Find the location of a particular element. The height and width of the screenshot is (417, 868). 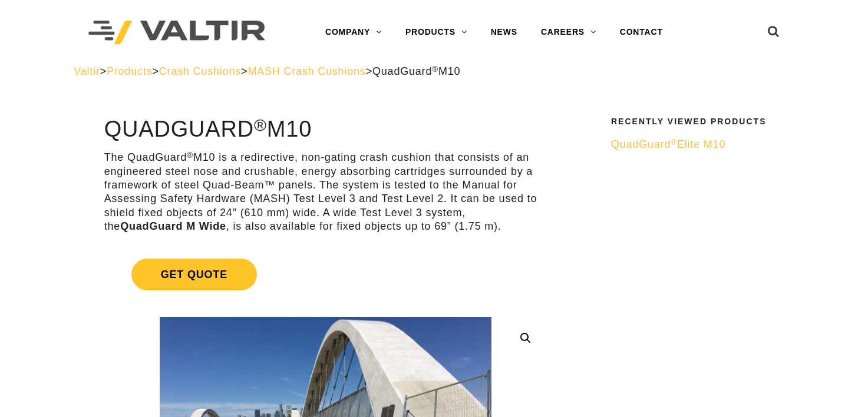

span: Crash Cushions is located at coordinates (200, 71).